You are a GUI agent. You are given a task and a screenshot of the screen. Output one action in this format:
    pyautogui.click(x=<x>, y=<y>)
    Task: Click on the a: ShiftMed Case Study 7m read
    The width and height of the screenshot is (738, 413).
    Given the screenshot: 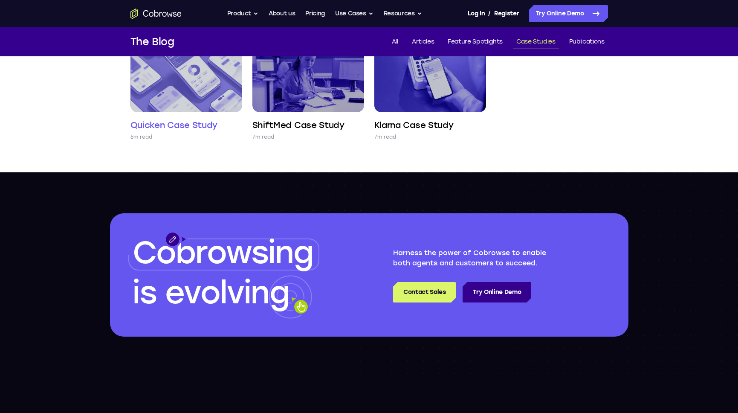 What is the action you would take?
    pyautogui.click(x=308, y=84)
    